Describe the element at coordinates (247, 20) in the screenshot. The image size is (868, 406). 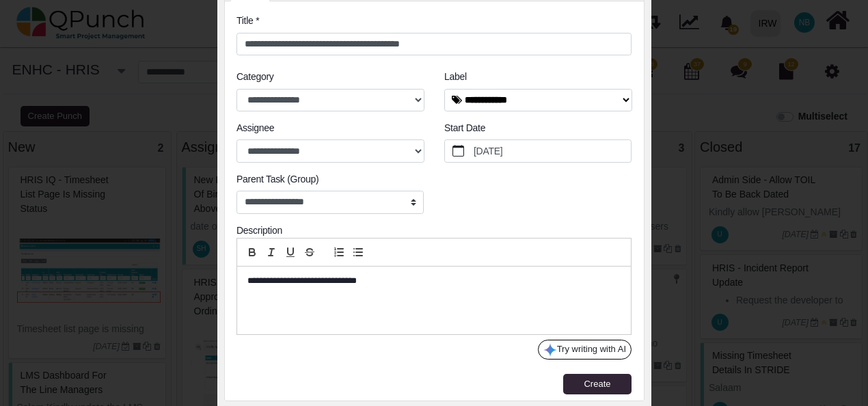
I see `label: Title *` at that location.